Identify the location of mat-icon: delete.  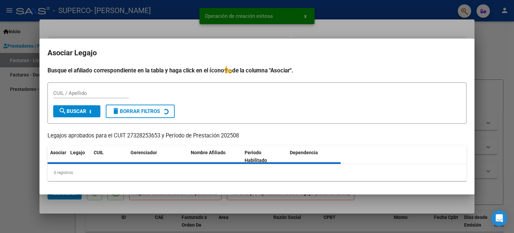
(116, 111).